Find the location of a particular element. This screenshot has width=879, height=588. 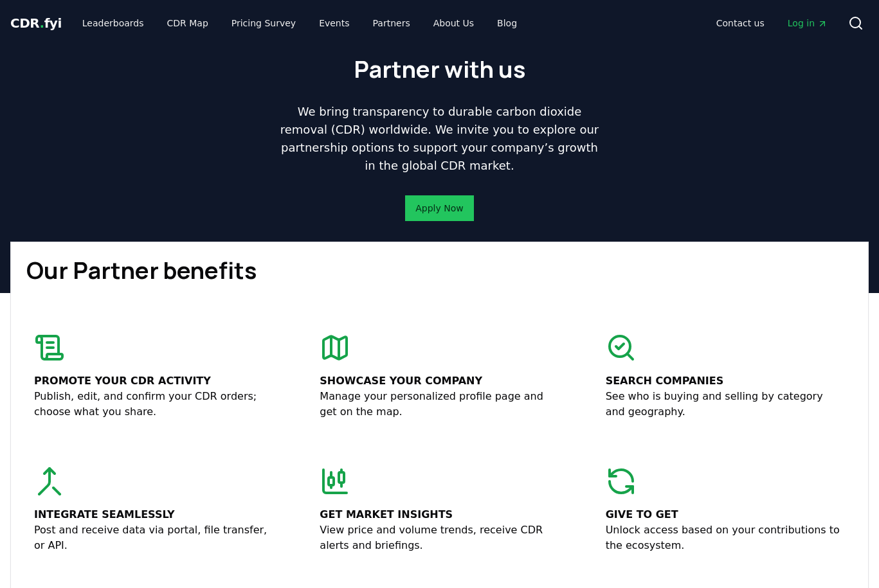

p: Integrate seamlessly is located at coordinates (154, 515).